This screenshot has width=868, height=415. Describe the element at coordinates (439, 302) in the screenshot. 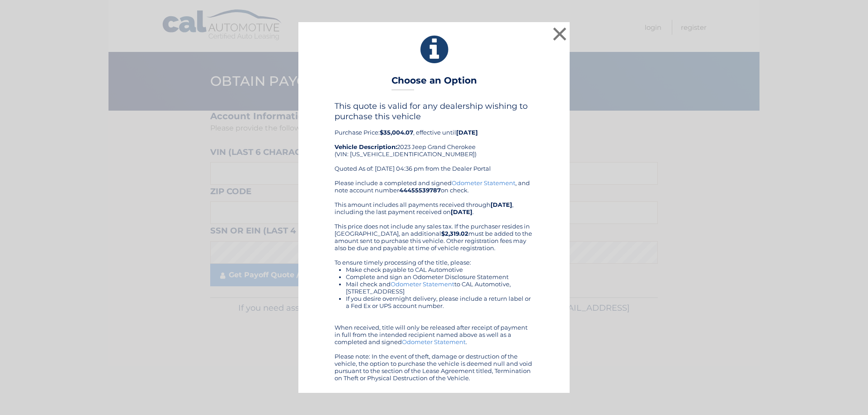

I see `li: If you desire overnight delivery, please include a return label or a Fed Ex or UPS account number.` at that location.